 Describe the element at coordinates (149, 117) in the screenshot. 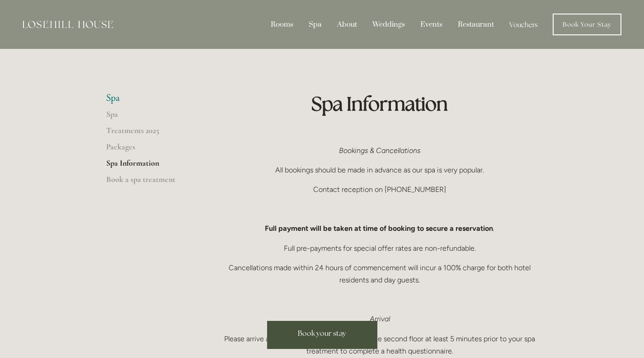

I see `a: Spa` at that location.